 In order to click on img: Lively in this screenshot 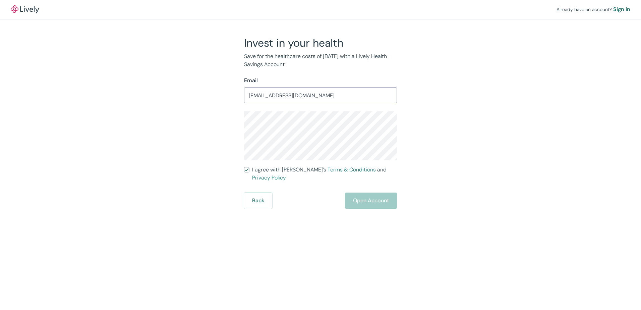, I will do `click(25, 9)`.